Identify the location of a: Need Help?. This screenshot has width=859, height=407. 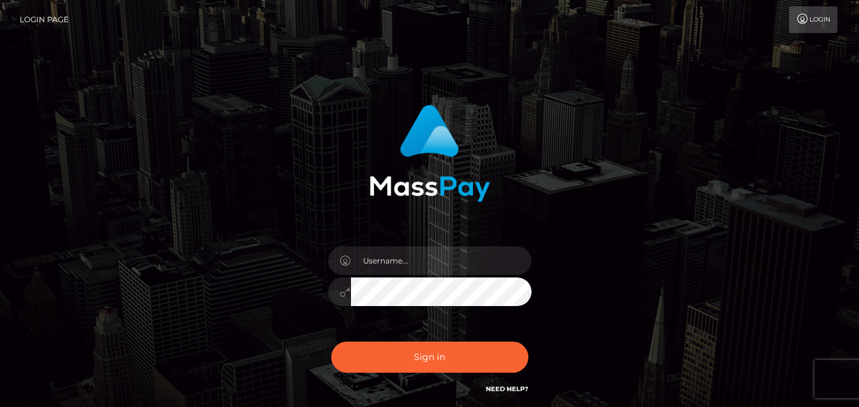
(507, 389).